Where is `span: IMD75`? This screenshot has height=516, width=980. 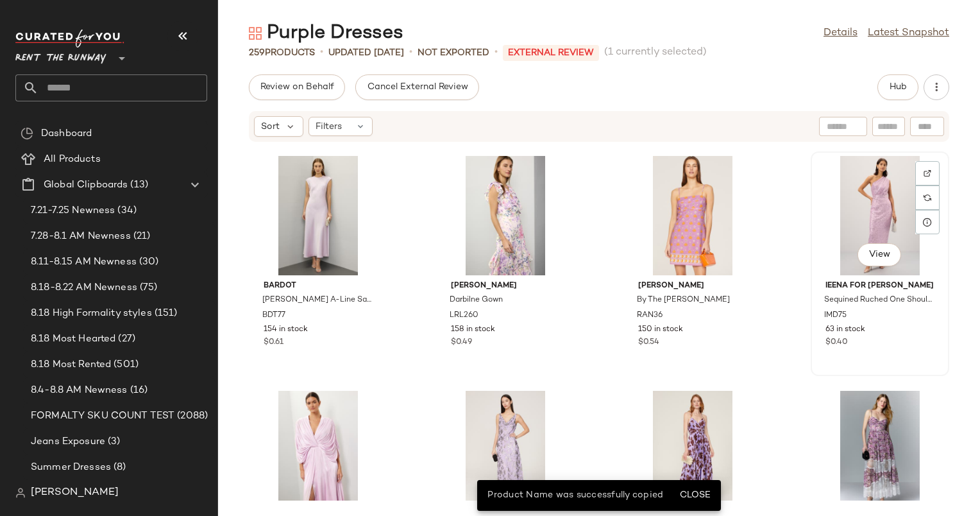 span: IMD75 is located at coordinates (835, 316).